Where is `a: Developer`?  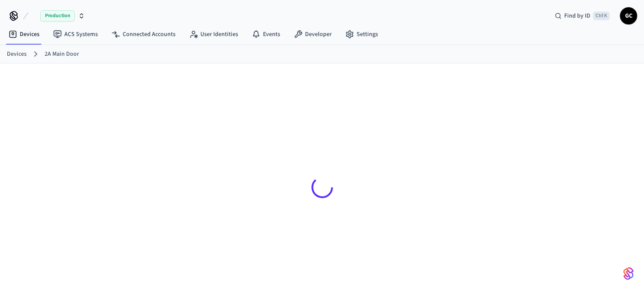 a: Developer is located at coordinates (313, 34).